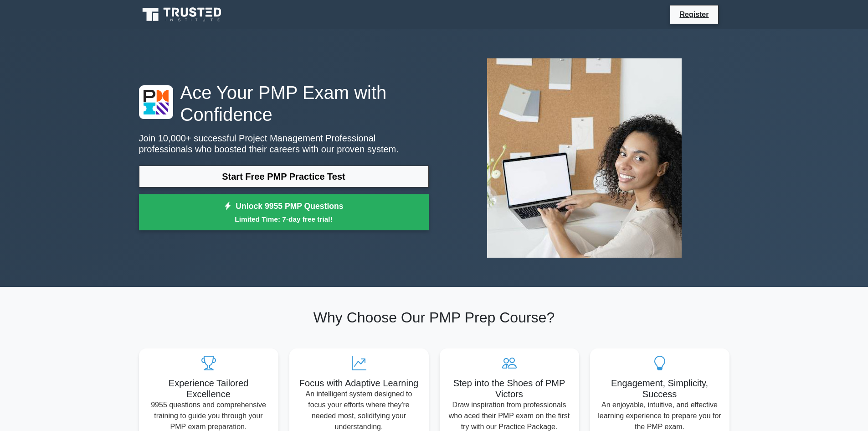  I want to click on p: Join 10,000+ successful Project Management Professional professionals who boosted their careers w..., so click(284, 144).